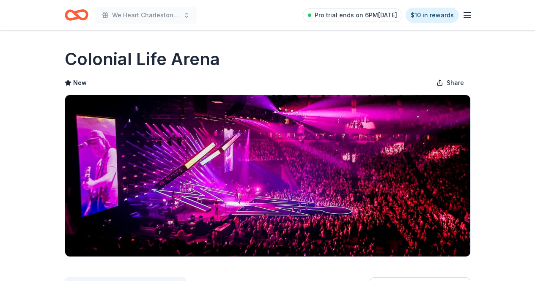 This screenshot has height=281, width=535. I want to click on button: We Heart Charleston Fashion Show Benefit, so click(146, 15).